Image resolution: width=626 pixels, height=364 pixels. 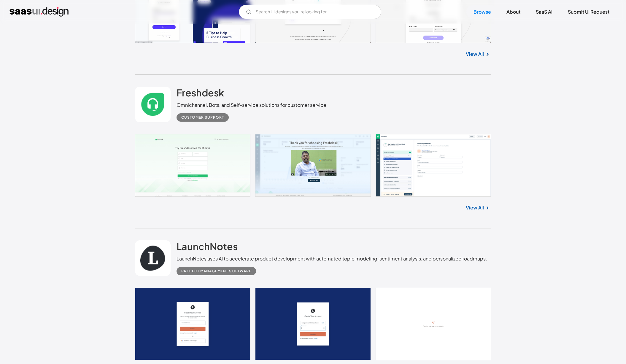 I want to click on a: Browse, so click(x=482, y=12).